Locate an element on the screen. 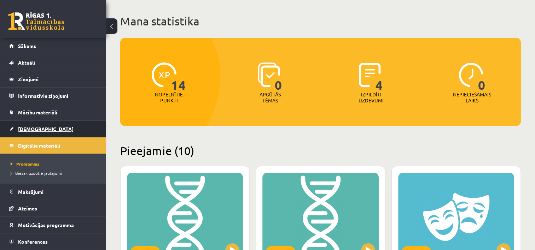 This screenshot has width=535, height=250. legend: Informatīvie ziņojumi is located at coordinates (58, 96).